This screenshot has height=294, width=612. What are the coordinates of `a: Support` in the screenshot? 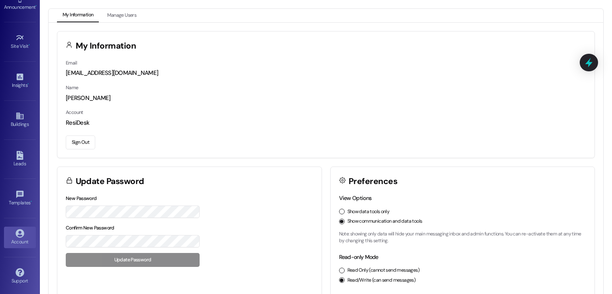 It's located at (20, 277).